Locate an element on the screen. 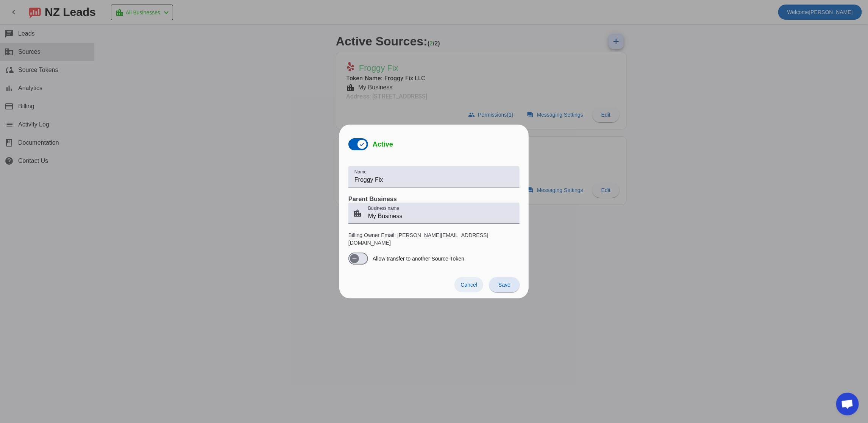 This screenshot has width=868, height=423. span: Save is located at coordinates (505, 285).